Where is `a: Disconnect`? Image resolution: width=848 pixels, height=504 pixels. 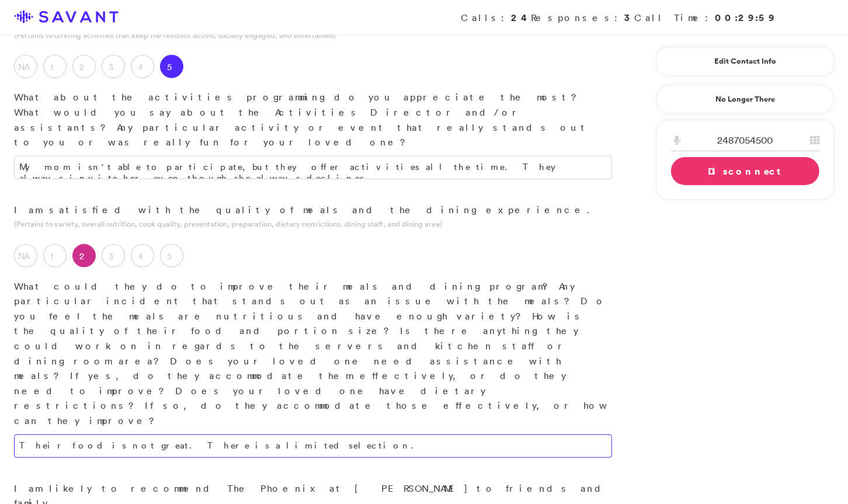 a: Disconnect is located at coordinates (745, 171).